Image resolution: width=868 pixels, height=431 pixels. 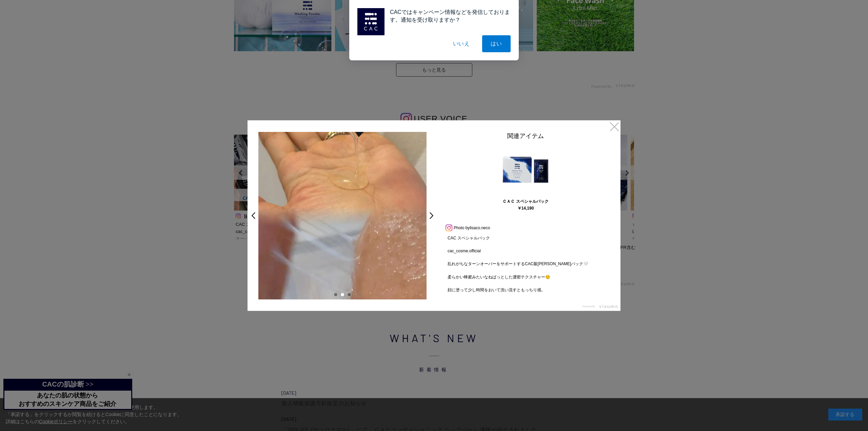 What do you see at coordinates (343, 215) in the screenshot?
I see `img: e9091301-1f26-47f8-a375-043d2b641876-large.jpg` at bounding box center [343, 215].